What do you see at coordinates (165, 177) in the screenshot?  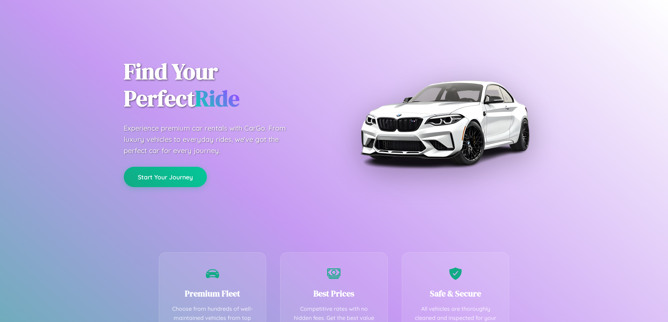 I see `button: Start Your Journey` at bounding box center [165, 177].